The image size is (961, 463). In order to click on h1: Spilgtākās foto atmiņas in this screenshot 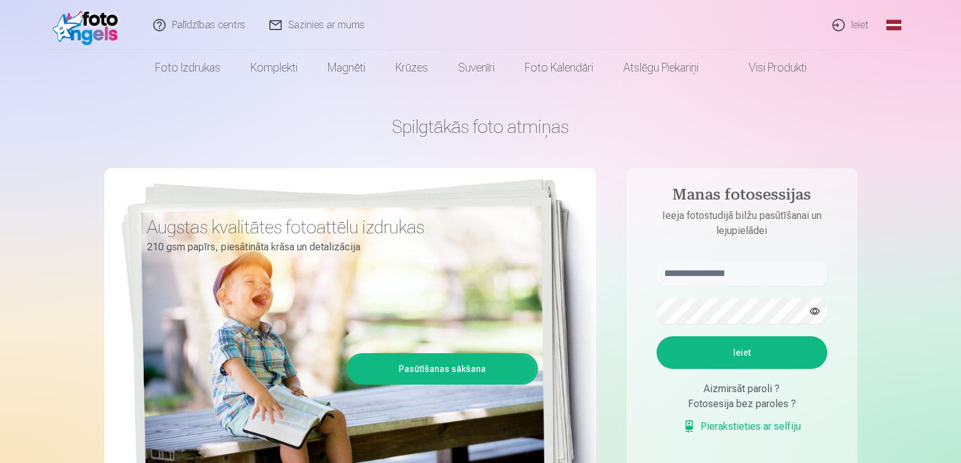, I will do `click(481, 127)`.